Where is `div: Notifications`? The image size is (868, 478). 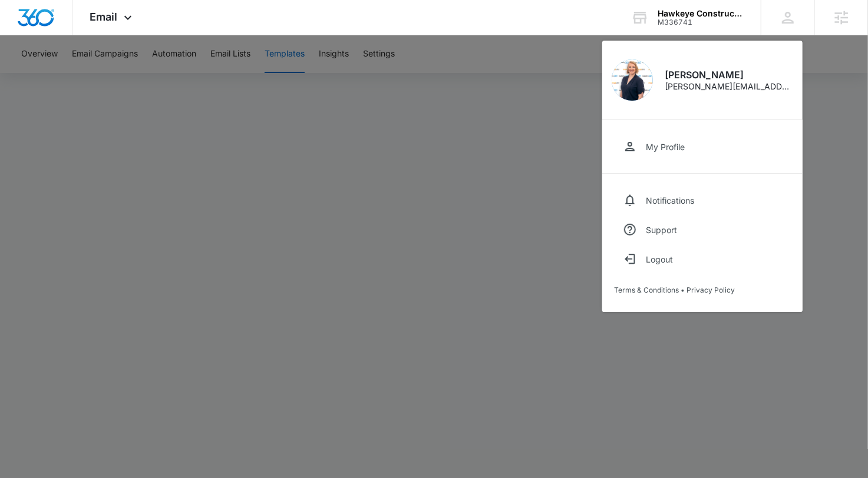 div: Notifications is located at coordinates (670, 200).